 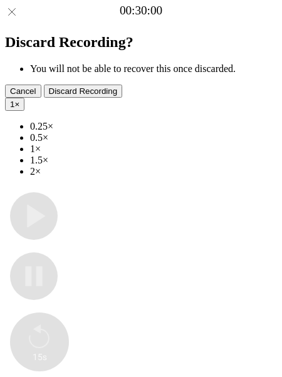 I want to click on span: 1, so click(x=12, y=104).